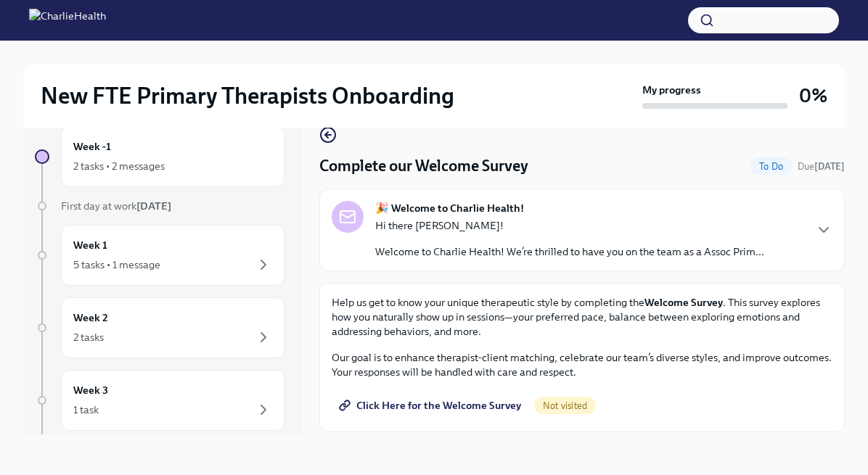 This screenshot has width=868, height=475. What do you see at coordinates (90, 245) in the screenshot?
I see `h6: Week 1` at bounding box center [90, 245].